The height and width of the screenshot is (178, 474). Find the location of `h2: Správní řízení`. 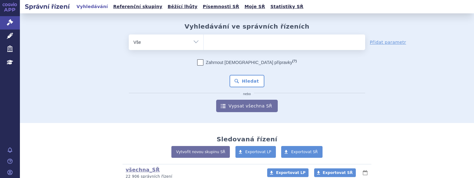

h2: Správní řízení is located at coordinates (47, 7).